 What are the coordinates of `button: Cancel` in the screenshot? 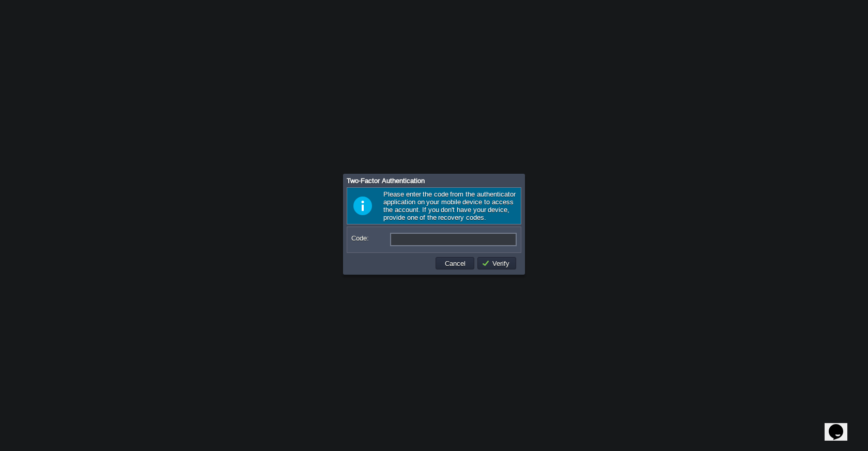 It's located at (455, 263).